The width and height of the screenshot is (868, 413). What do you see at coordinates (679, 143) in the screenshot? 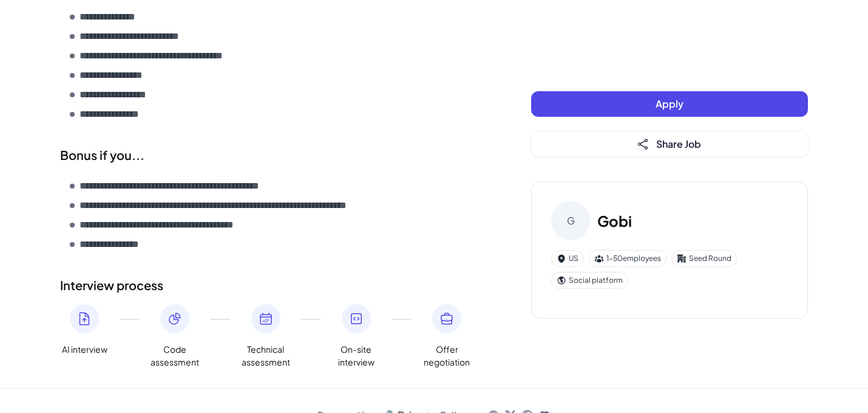
I see `span: Share Job` at bounding box center [679, 143].